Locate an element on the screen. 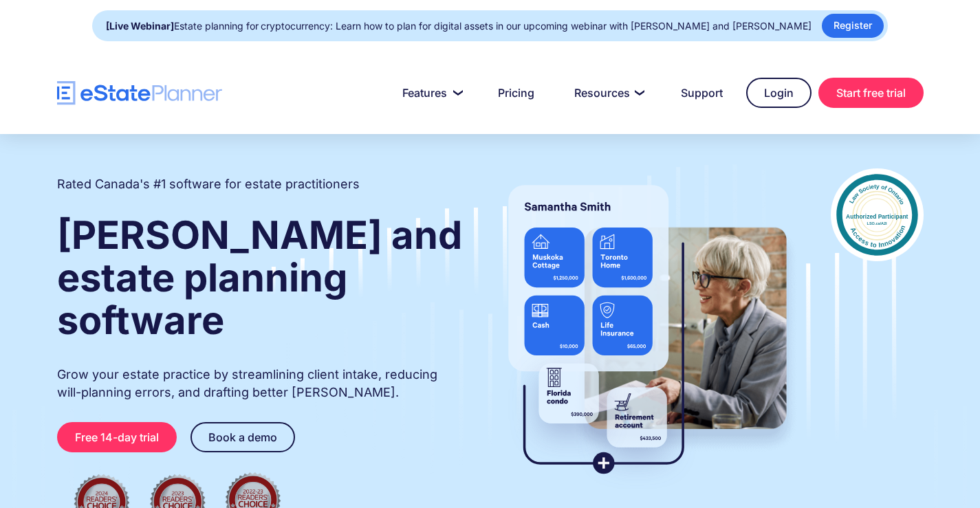  a: Book a demo is located at coordinates (243, 437).